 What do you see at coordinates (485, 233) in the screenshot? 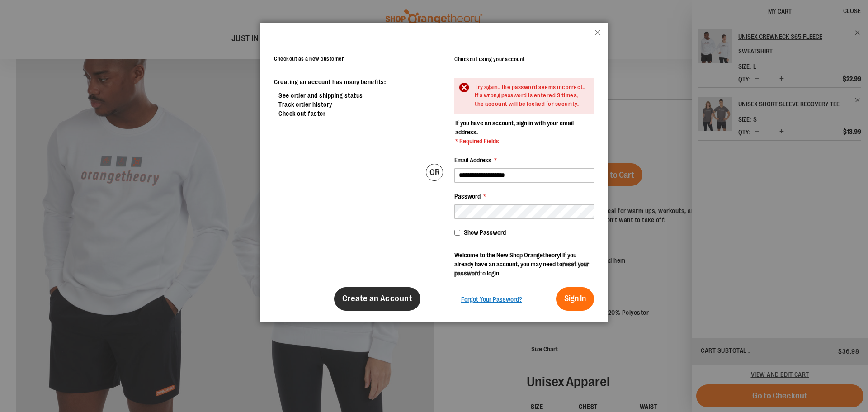
I see `span: Show Password` at bounding box center [485, 233].